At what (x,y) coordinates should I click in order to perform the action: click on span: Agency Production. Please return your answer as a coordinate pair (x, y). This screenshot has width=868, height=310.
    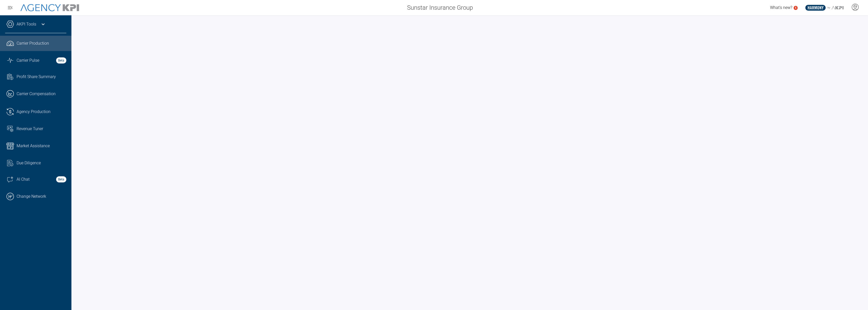
    Looking at the image, I should click on (33, 111).